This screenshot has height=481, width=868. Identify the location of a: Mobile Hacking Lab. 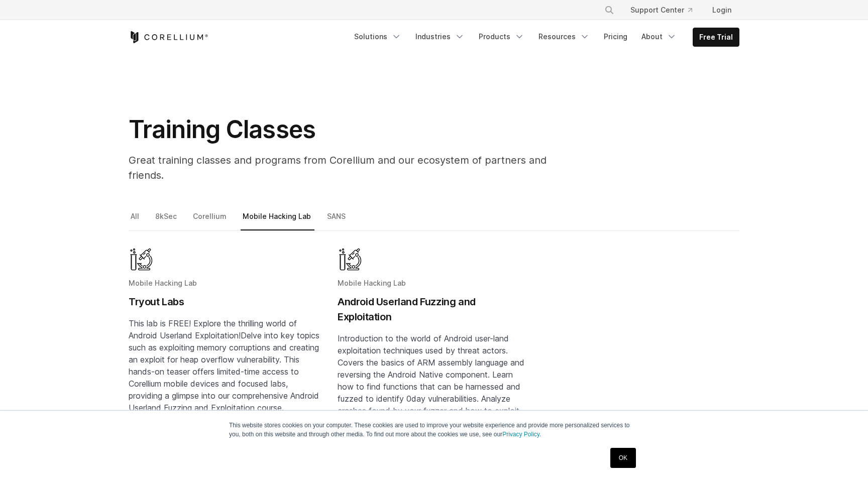
(278, 220).